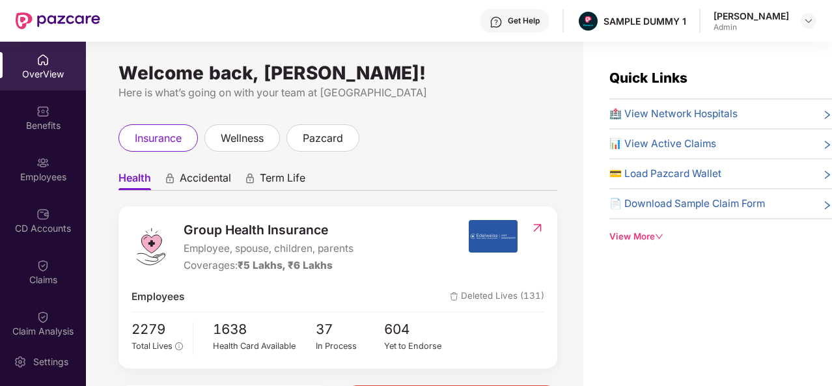 Image resolution: width=832 pixels, height=386 pixels. Describe the element at coordinates (43, 214) in the screenshot. I see `img: svg+xml;base64,PHN2ZyBpZD0iQ0RfQWNjb3VudHMiIGRhdGEtbmFtZT0iQ0QgQWNjb3VudHMiIHhtbG5zPSJodHRwOi8vd3...` at that location.